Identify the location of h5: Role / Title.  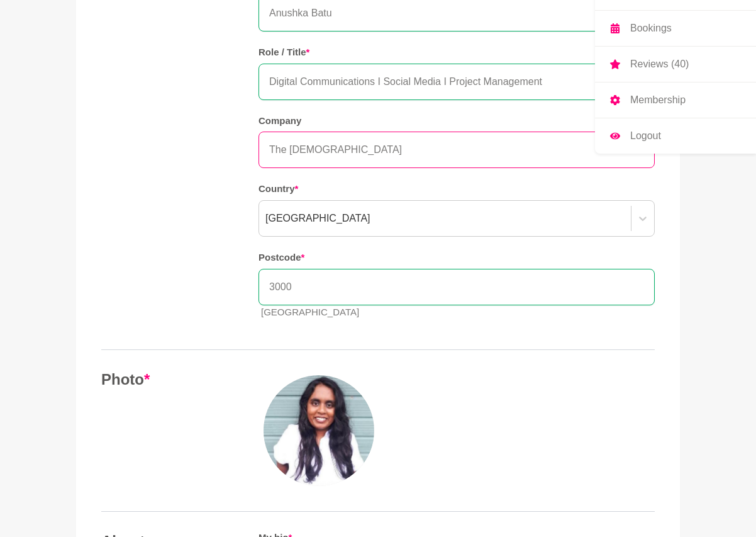
(457, 52).